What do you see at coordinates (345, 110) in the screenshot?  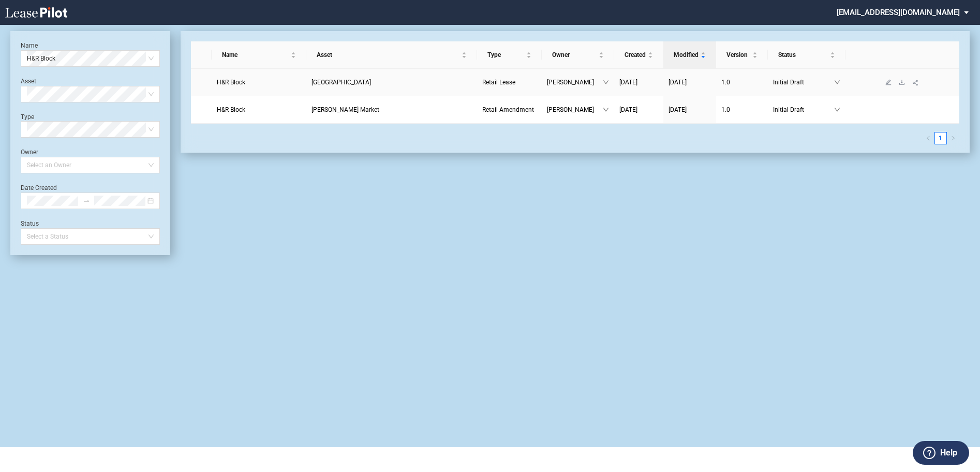 I see `span: Fridley Market` at bounding box center [345, 110].